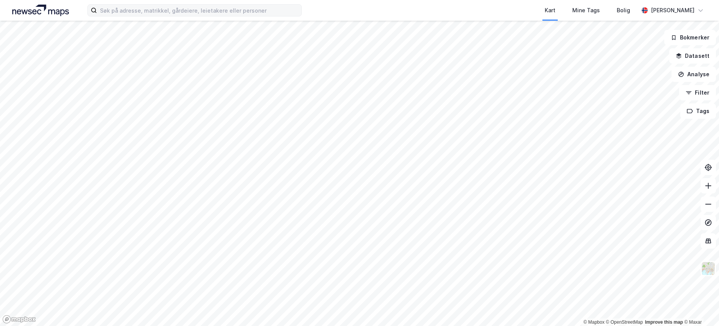 This screenshot has width=719, height=326. Describe the element at coordinates (199, 10) in the screenshot. I see `input: Søk på adresse, matrikkel, gårdeiere, leietakere eller personer` at that location.